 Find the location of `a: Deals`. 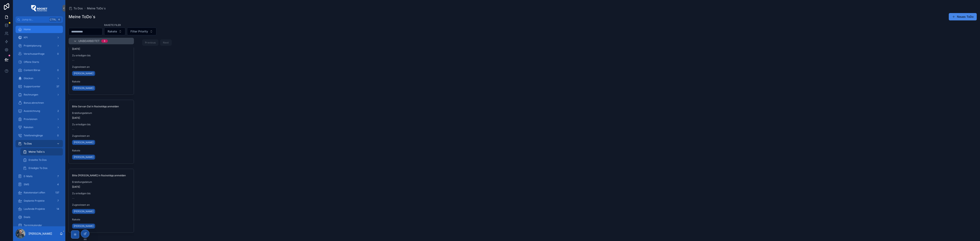

a: Deals is located at coordinates (39, 217).